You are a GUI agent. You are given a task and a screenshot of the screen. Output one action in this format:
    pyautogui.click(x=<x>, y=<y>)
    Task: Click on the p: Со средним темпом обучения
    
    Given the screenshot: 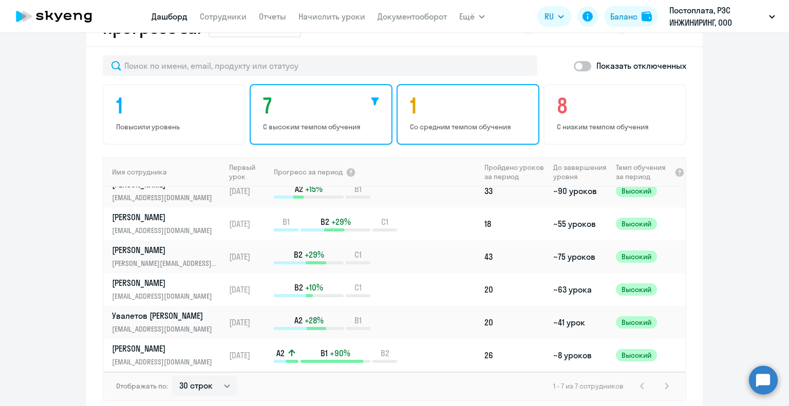 What is the action you would take?
    pyautogui.click(x=469, y=127)
    